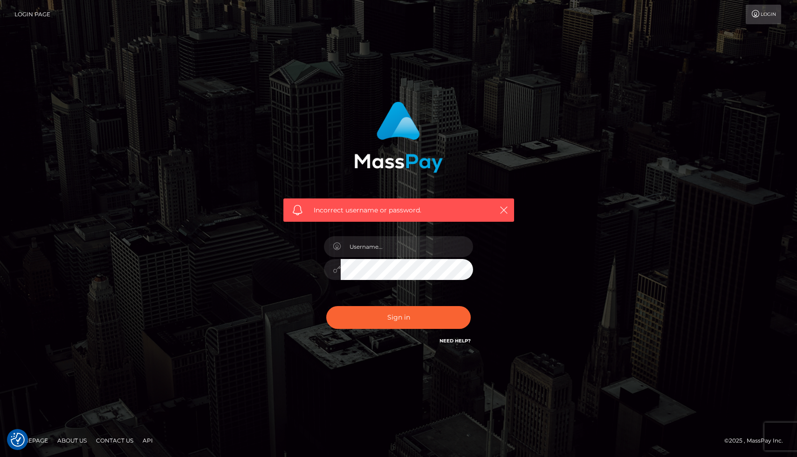  I want to click on span: Incorrect username or password., so click(398, 210).